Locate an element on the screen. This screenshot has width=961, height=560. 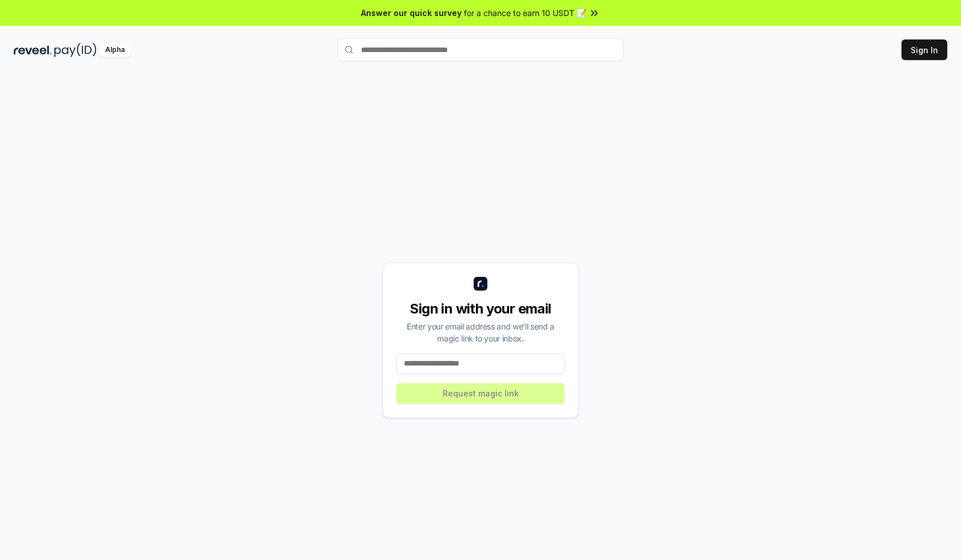
div: Alpha is located at coordinates (115, 50).